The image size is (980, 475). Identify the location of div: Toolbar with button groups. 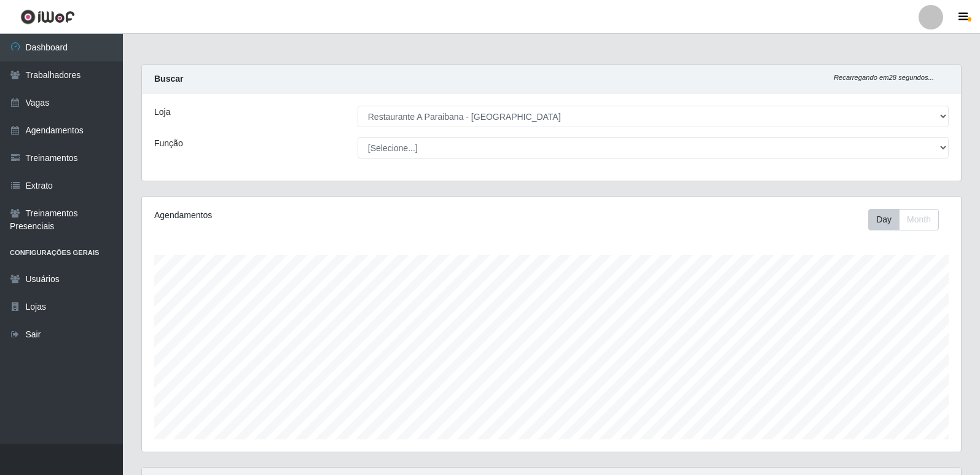
(908, 219).